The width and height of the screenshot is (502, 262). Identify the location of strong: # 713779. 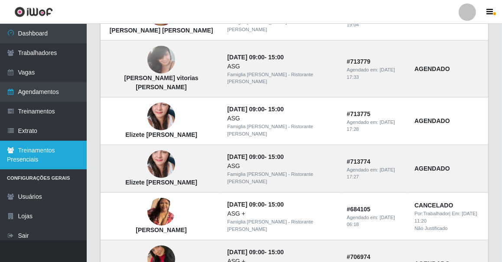
(358, 62).